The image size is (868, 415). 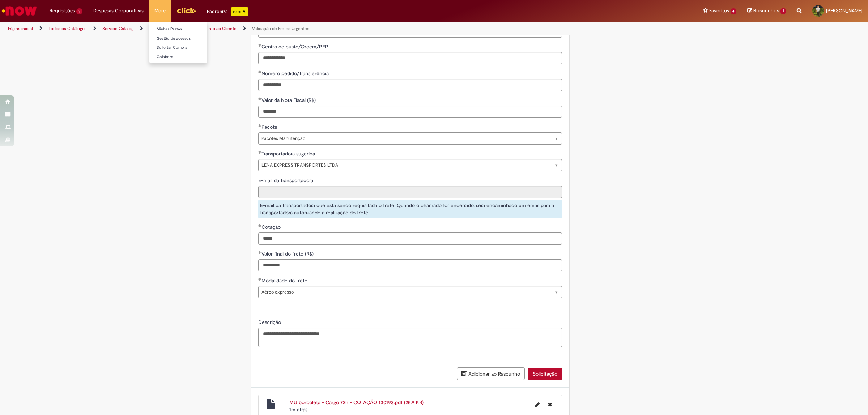 What do you see at coordinates (118, 29) in the screenshot?
I see `a: Service Catalog` at bounding box center [118, 29].